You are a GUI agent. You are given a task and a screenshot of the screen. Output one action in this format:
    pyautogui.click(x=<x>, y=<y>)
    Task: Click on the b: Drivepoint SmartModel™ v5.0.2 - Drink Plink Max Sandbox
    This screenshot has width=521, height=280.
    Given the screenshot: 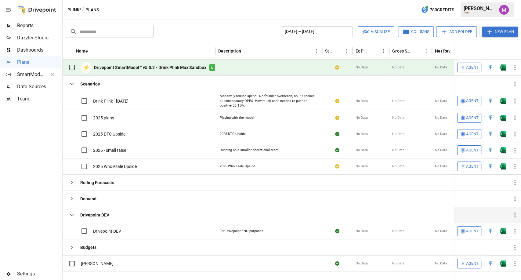 What is the action you would take?
    pyautogui.click(x=150, y=67)
    